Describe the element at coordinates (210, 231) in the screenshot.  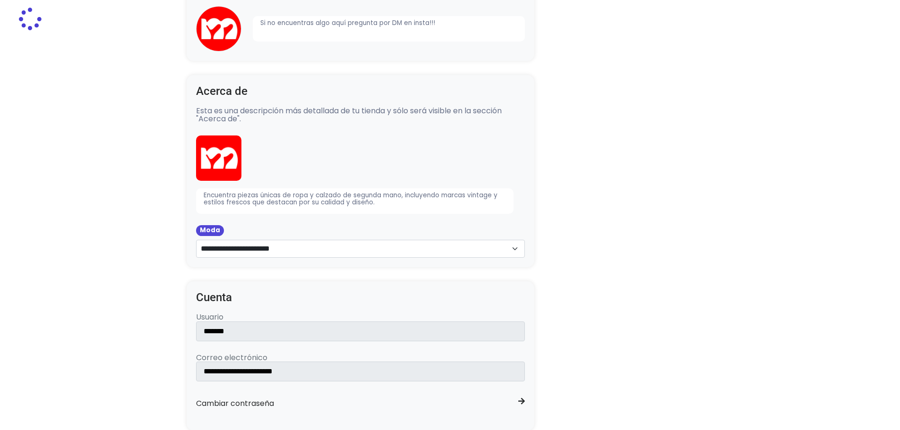
I see `span: Moda` at that location.